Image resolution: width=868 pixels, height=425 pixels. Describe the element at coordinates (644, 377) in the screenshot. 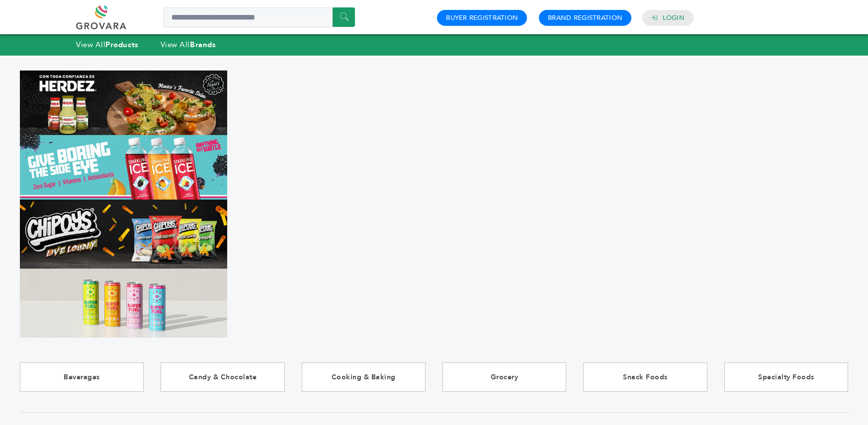

I see `a: Snack Foods` at that location.